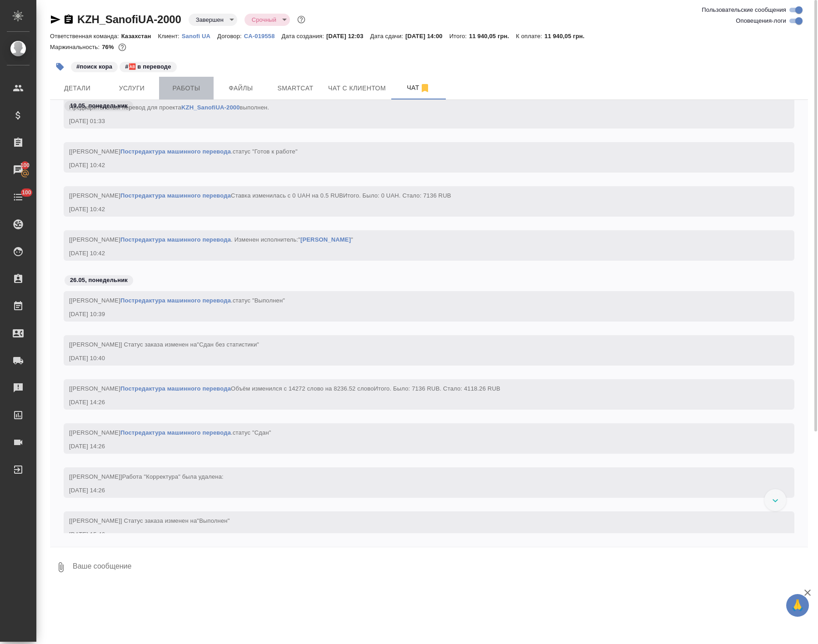  Describe the element at coordinates (265, 151) in the screenshot. I see `span: статус "Готов к работе"` at that location.